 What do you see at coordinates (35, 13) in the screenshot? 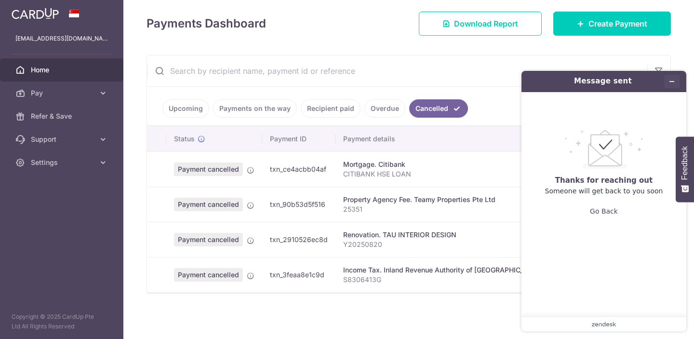
I see `img: CardUp` at bounding box center [35, 13].